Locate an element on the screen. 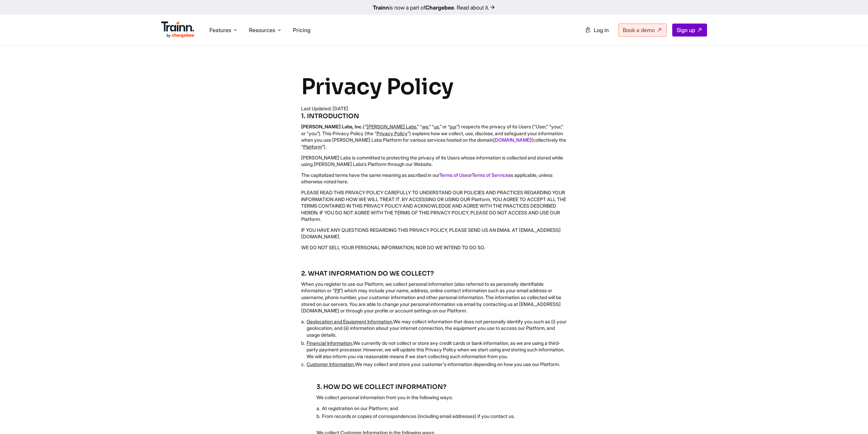  span: Pricing is located at coordinates (301, 30).